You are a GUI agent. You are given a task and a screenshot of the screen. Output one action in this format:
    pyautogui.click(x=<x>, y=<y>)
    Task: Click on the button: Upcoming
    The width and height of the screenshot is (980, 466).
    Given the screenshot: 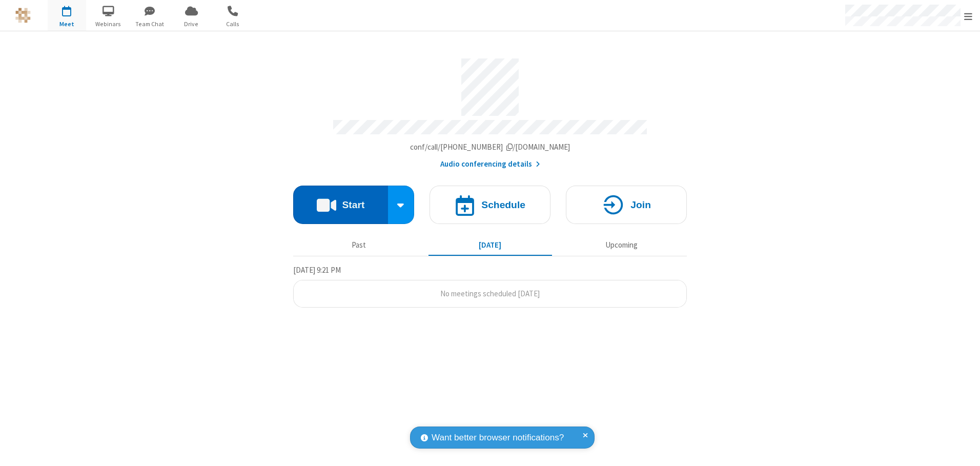 What is the action you would take?
    pyautogui.click(x=621, y=245)
    